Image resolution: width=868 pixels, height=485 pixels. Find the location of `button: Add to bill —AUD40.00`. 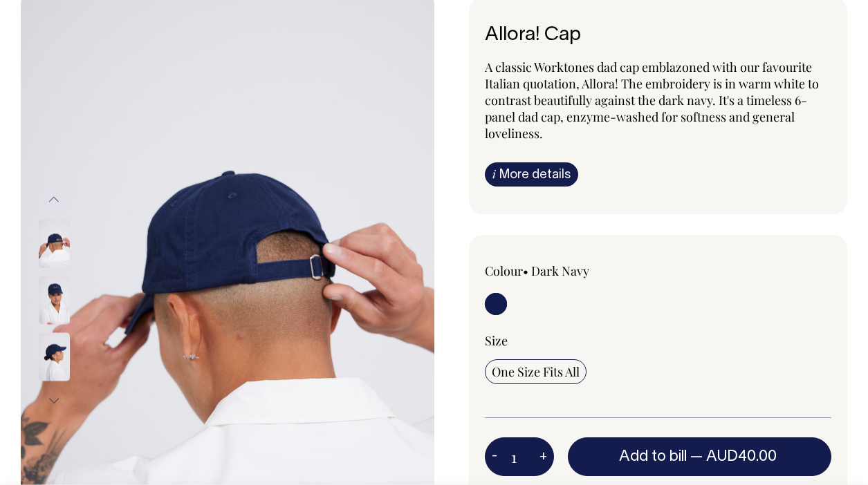

button: Add to bill —AUD40.00 is located at coordinates (700, 457).